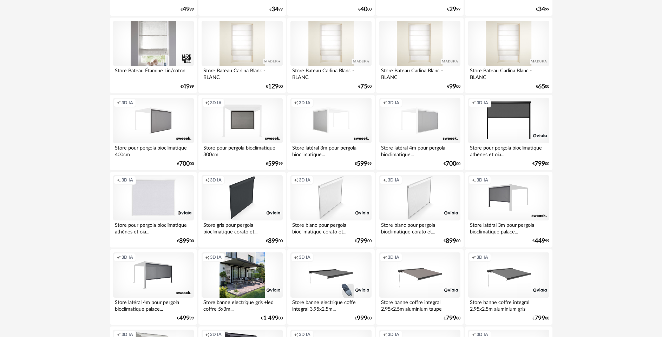 Image resolution: width=662 pixels, height=337 pixels. Describe the element at coordinates (540, 241) in the screenshot. I see `span: 449` at that location.